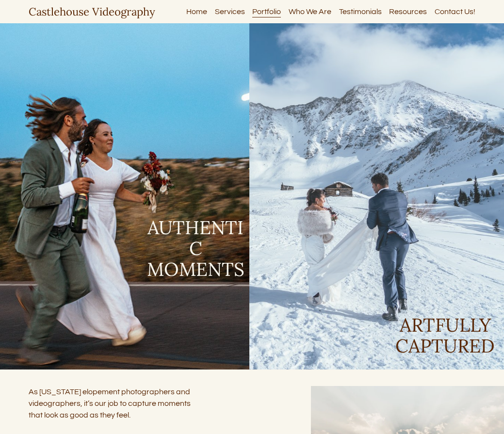  What do you see at coordinates (266, 11) in the screenshot?
I see `a: Portfolio` at bounding box center [266, 11].